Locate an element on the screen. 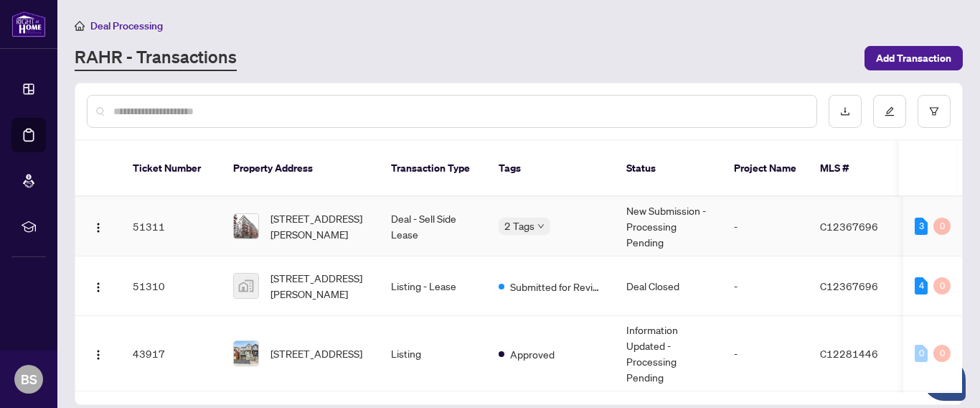  th: Ticket Number is located at coordinates (172, 169).